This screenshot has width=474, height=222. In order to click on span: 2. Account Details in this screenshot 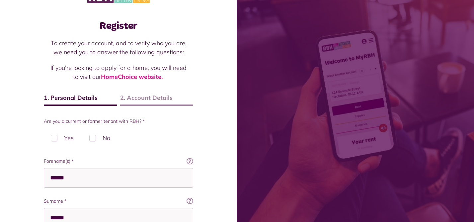, I will do `click(157, 99)`.